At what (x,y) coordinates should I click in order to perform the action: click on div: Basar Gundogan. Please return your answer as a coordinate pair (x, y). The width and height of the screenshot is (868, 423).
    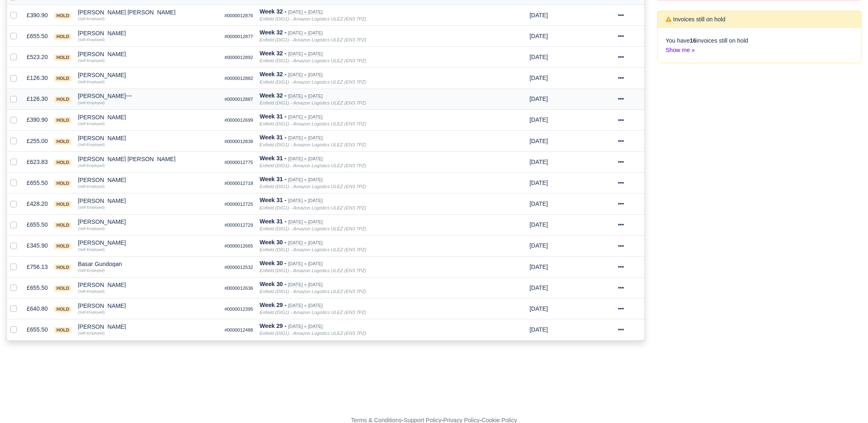
    Looking at the image, I should click on (148, 264).